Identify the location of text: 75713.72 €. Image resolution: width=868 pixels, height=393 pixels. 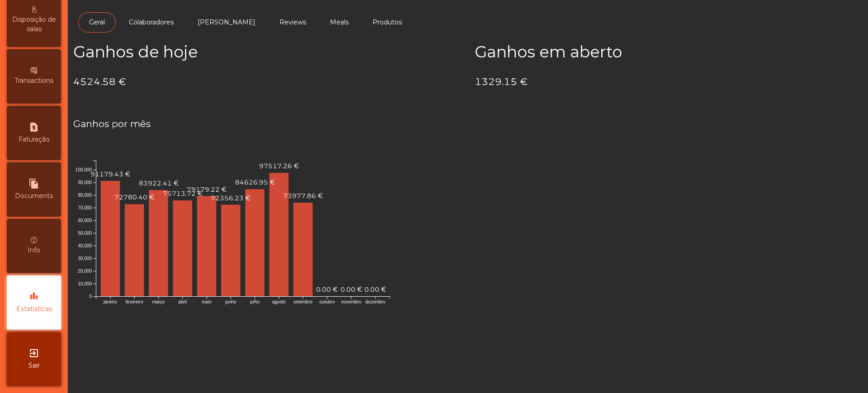
(182, 194).